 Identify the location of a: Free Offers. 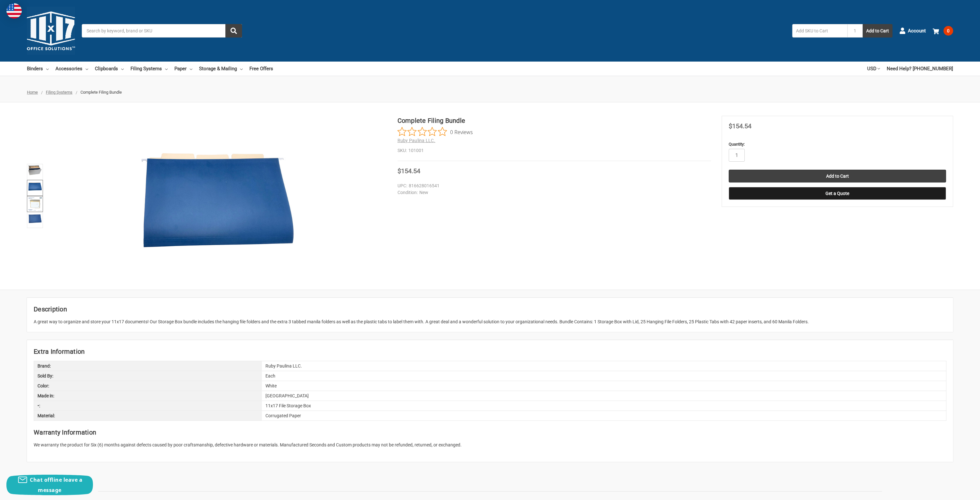
(261, 69).